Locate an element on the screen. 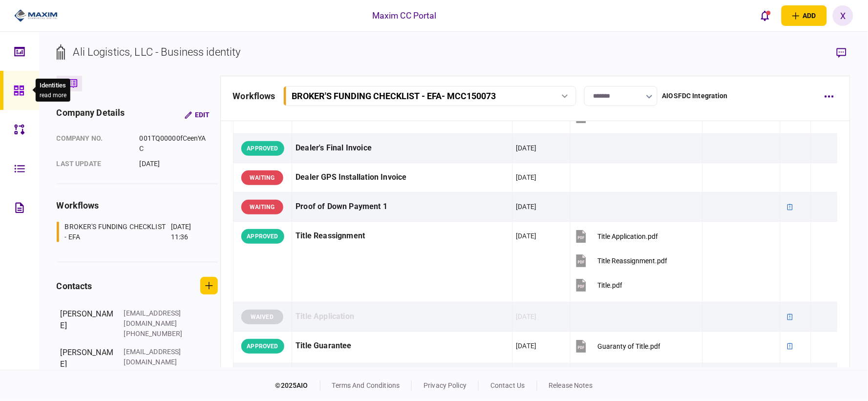 This screenshot has height=401, width=868. button: Title Reassignment.pdf is located at coordinates (620, 260).